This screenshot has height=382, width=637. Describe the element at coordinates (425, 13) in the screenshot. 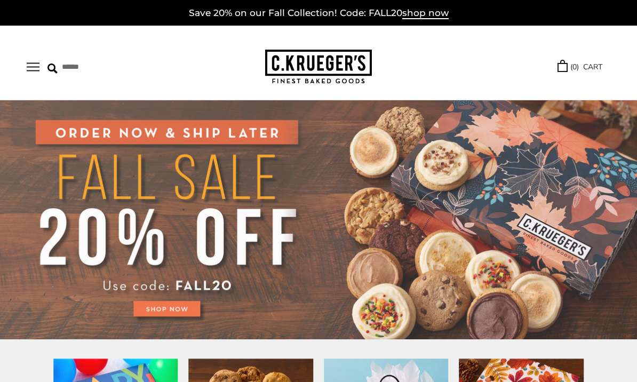

I see `span: shop now` at that location.